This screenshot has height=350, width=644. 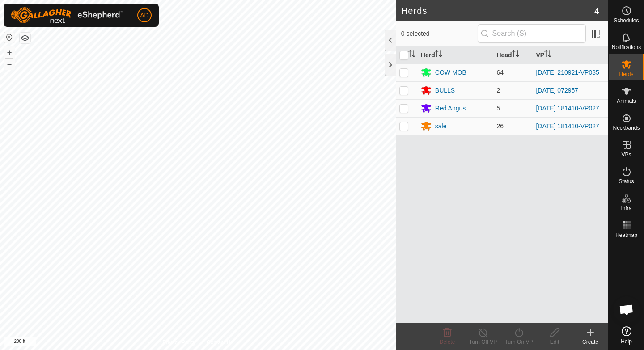 I want to click on span: VPs, so click(x=626, y=155).